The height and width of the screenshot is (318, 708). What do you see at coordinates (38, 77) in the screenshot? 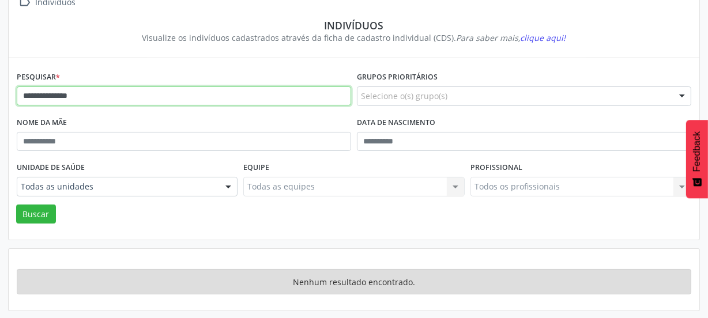
I see `label: Pesquisar` at bounding box center [38, 77].